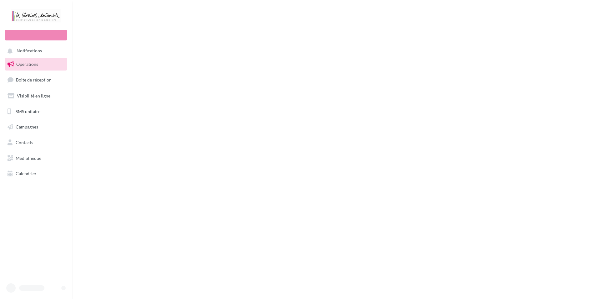 The image size is (598, 299). What do you see at coordinates (27, 64) in the screenshot?
I see `span: Opérations` at bounding box center [27, 64].